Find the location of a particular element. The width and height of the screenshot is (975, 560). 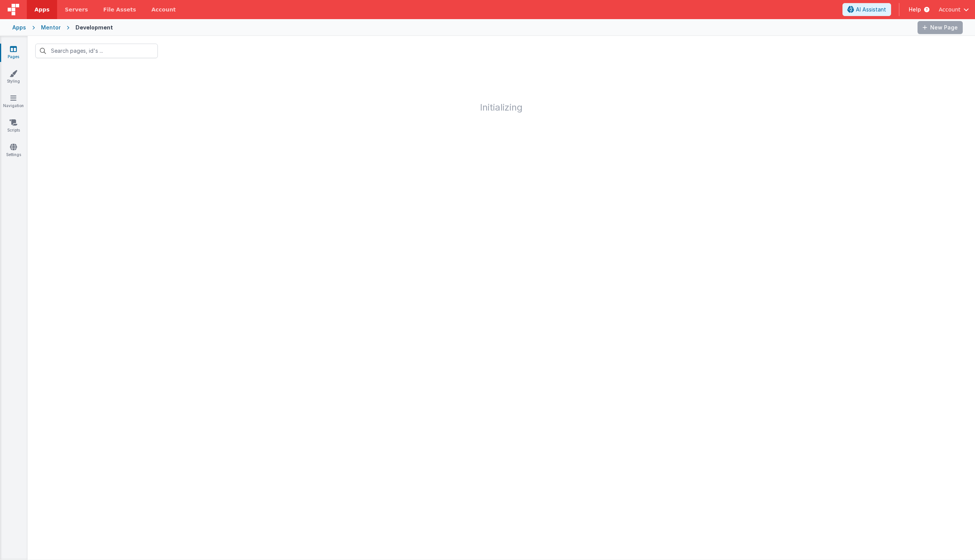

div: Mentor is located at coordinates (50, 27).